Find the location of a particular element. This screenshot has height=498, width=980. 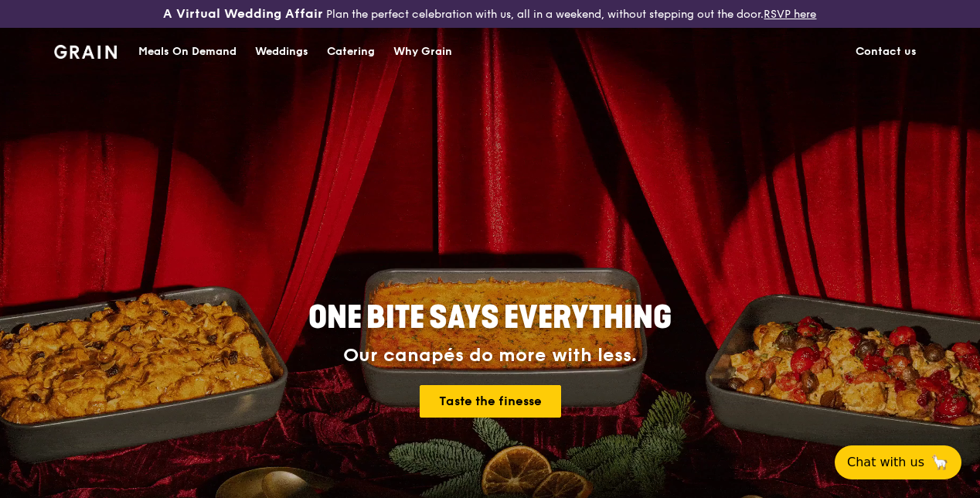

a: RSVP here is located at coordinates (790, 14).